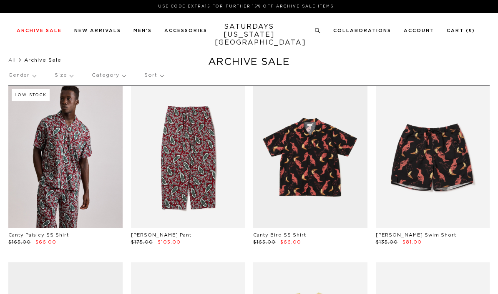 The height and width of the screenshot is (294, 498). I want to click on a: Canty Paisley SS Shirt, so click(38, 235).